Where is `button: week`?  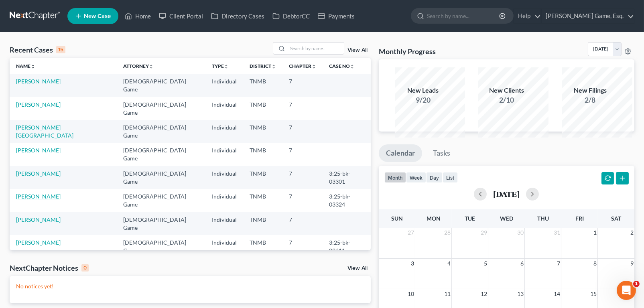 button: week is located at coordinates (416, 177).